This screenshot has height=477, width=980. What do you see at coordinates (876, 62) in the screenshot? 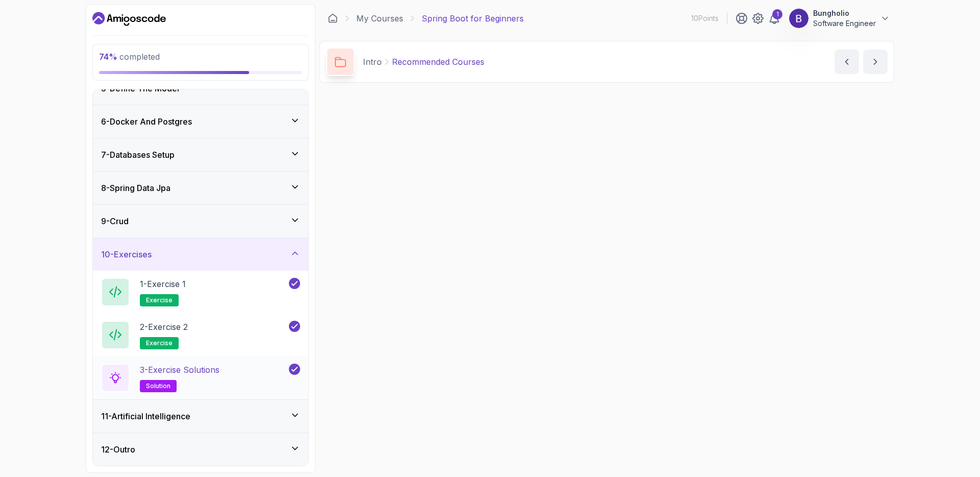
I see `button: next content` at bounding box center [876, 62].